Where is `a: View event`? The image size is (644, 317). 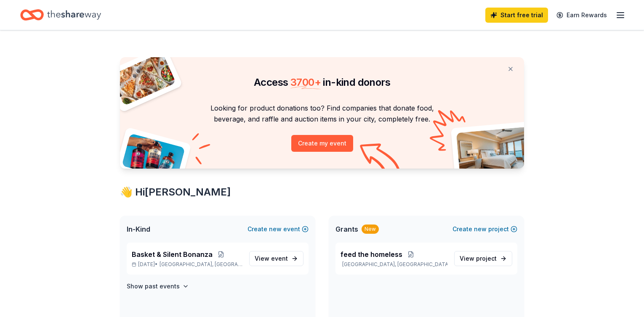
a: View event is located at coordinates (276, 259).